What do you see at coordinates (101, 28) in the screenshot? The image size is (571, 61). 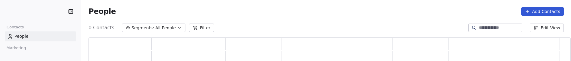 I see `span: 0 Contacts` at bounding box center [101, 28].